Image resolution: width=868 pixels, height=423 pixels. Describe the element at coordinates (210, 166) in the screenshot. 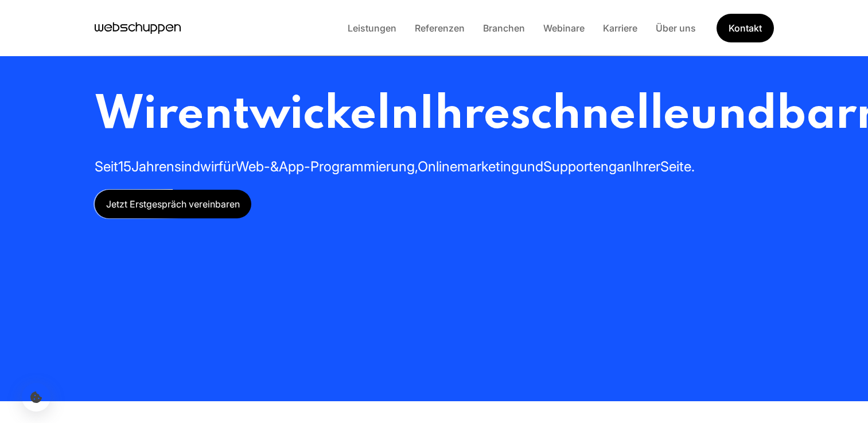

I see `span: wir` at that location.